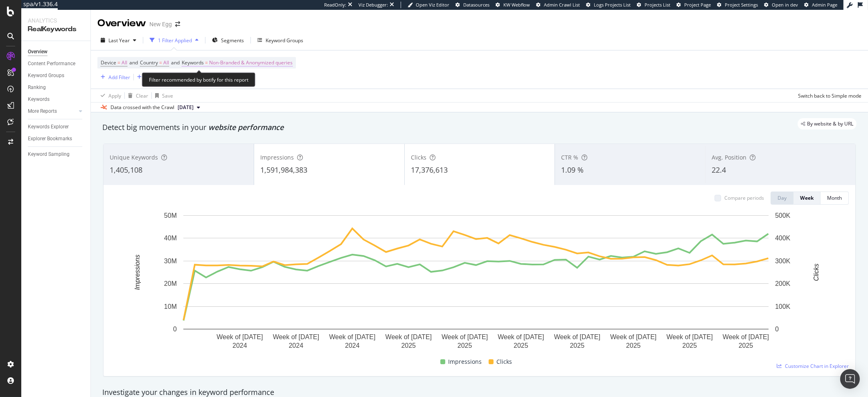 The image size is (868, 397). Describe the element at coordinates (142, 107) in the screenshot. I see `div: Data crossed with the Crawl` at that location.